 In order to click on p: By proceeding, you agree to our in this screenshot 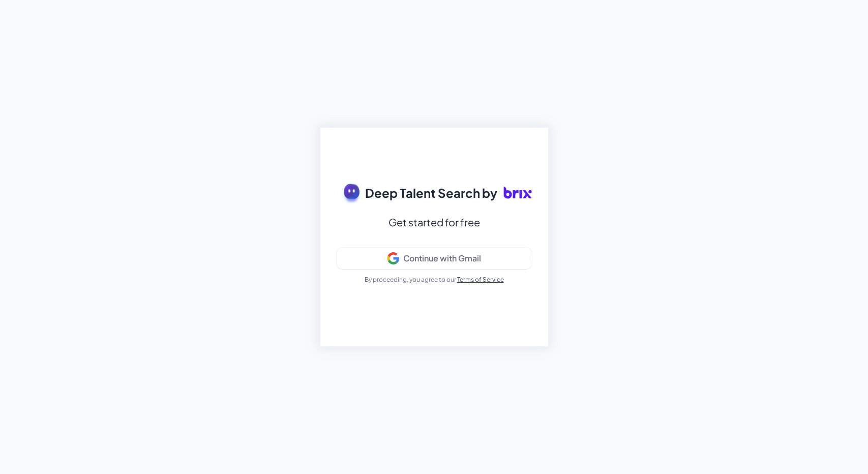, I will do `click(434, 279)`.